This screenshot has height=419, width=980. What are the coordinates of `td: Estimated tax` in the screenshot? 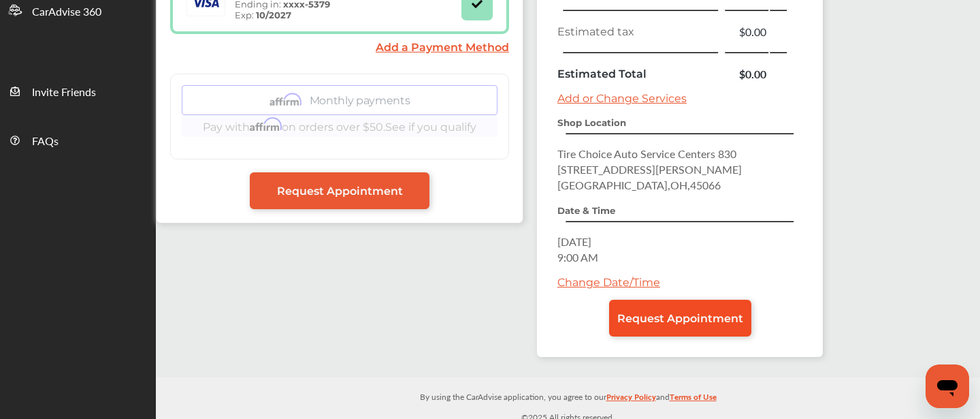 It's located at (640, 32).